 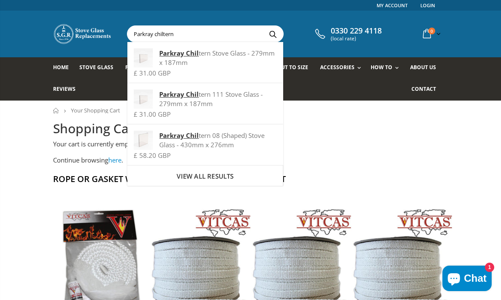 I want to click on span: Your Shopping Cart, so click(x=96, y=110).